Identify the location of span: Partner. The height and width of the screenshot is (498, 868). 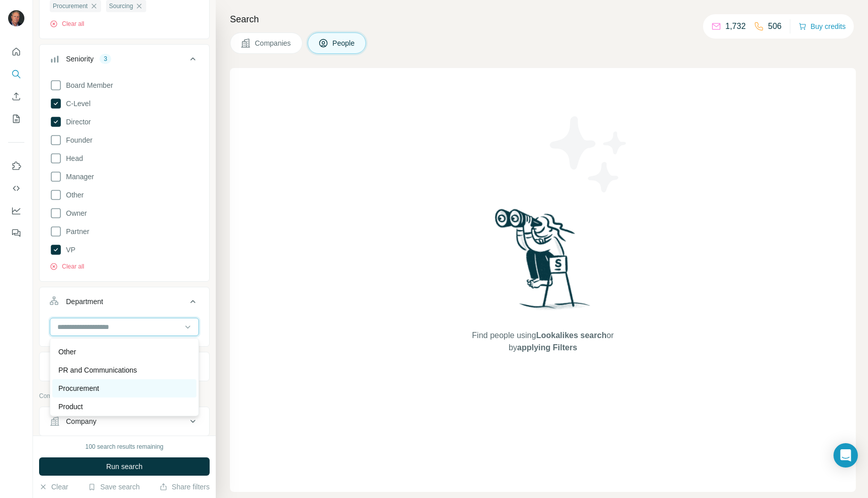
(76, 231).